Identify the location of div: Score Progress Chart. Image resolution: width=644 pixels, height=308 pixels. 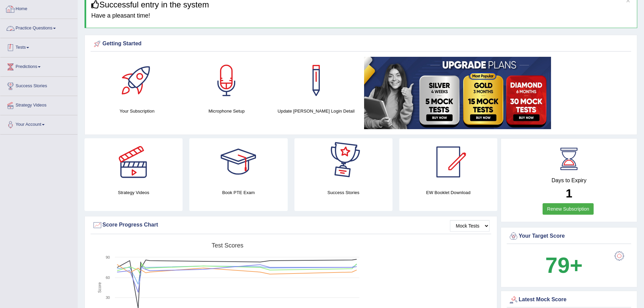
(291, 225).